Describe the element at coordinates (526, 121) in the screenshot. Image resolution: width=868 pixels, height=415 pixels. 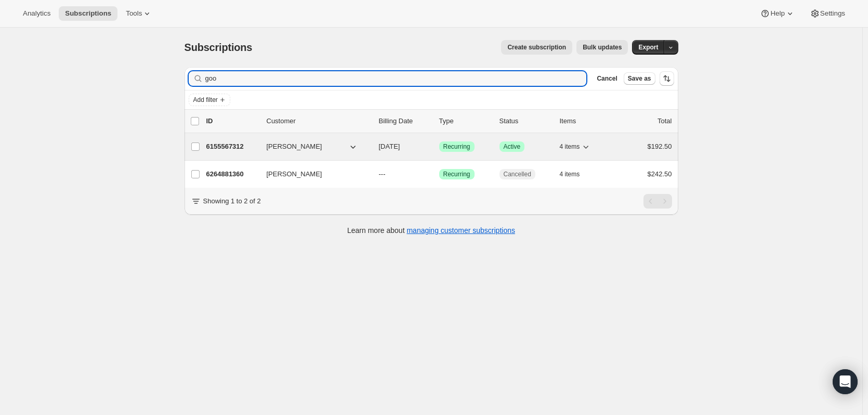
I see `p: Status` at that location.